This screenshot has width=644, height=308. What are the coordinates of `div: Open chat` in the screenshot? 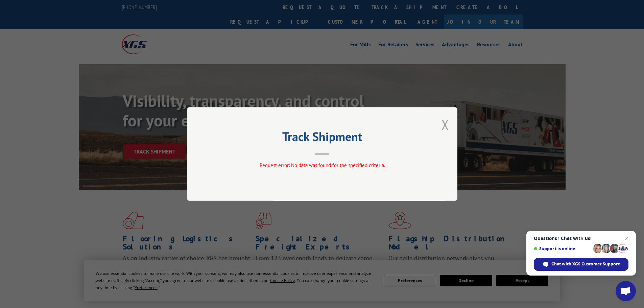 It's located at (625, 291).